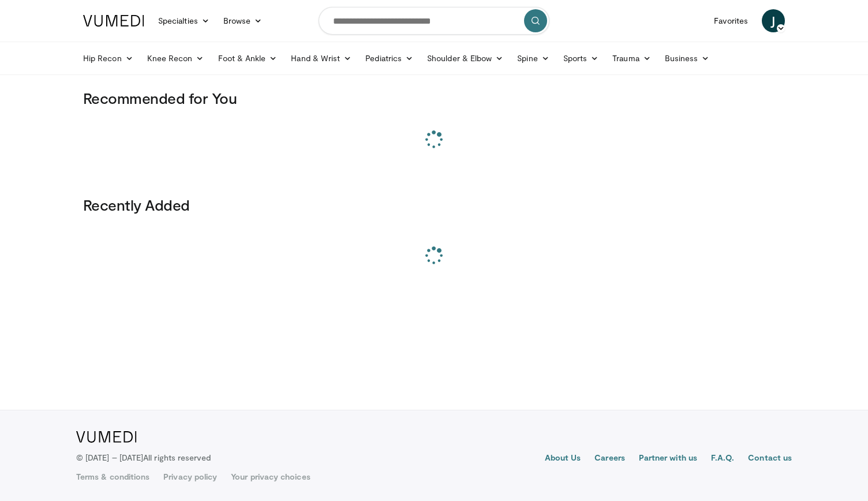 This screenshot has height=501, width=868. What do you see at coordinates (773, 21) in the screenshot?
I see `span: J` at bounding box center [773, 21].